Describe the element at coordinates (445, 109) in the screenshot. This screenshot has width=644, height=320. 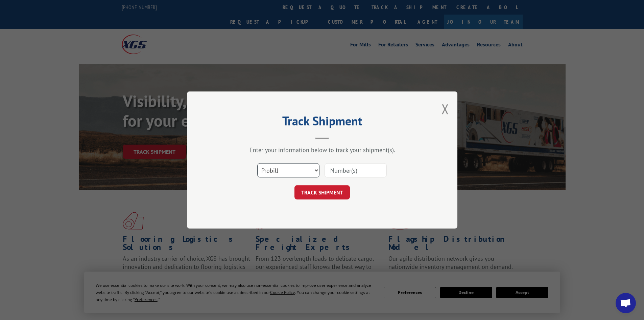
I see `button: Close modal` at that location.